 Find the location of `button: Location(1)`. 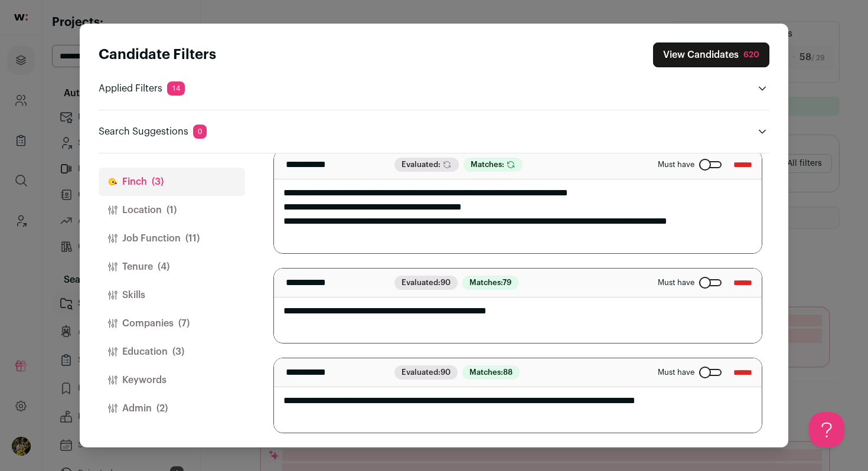

button: Location(1) is located at coordinates (172, 210).